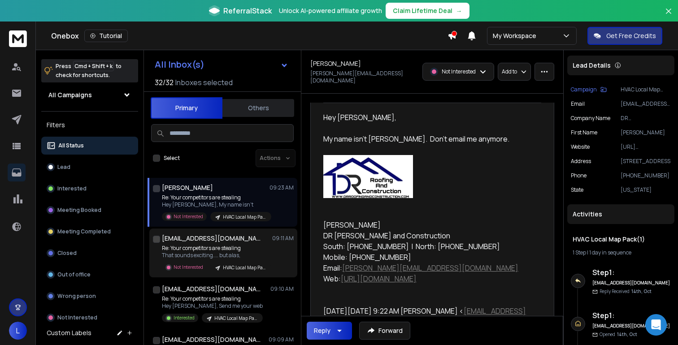  What do you see at coordinates (577, 190) in the screenshot?
I see `p: State` at bounding box center [577, 190].